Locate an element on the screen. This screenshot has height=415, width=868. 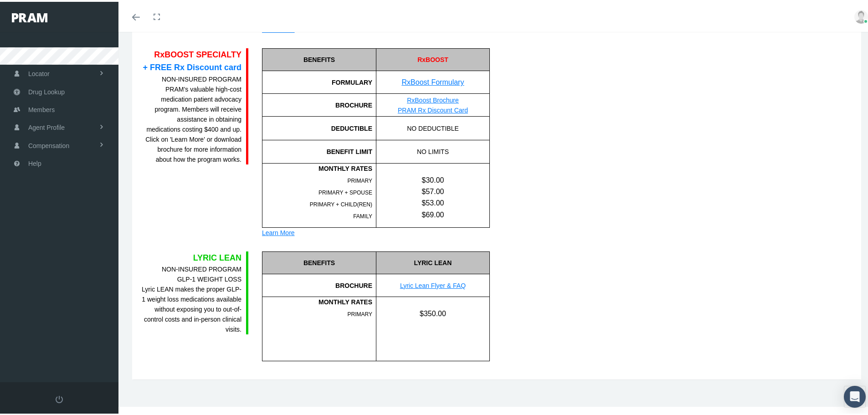
div: FORMULARY is located at coordinates (319, 81).